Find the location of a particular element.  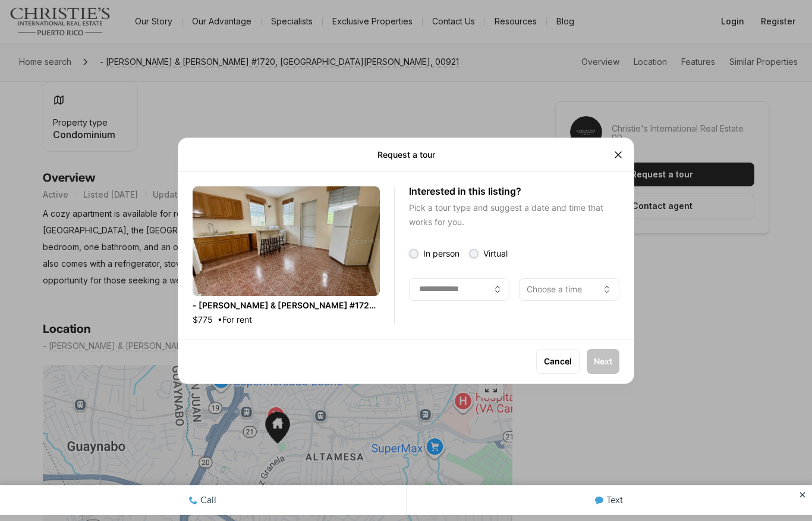

p: Interested in this listing? is located at coordinates (515, 191).